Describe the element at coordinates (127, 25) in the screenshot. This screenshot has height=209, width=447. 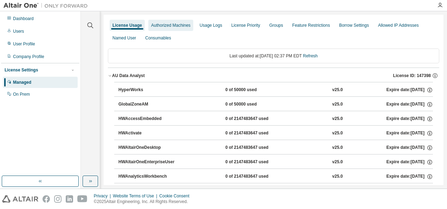
I see `div: License Usage` at that location.